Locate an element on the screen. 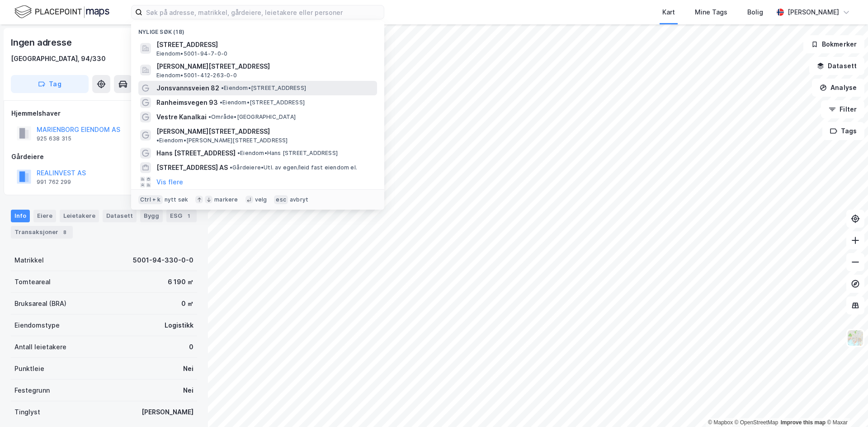  div: Eiendomstype is located at coordinates (37, 326).